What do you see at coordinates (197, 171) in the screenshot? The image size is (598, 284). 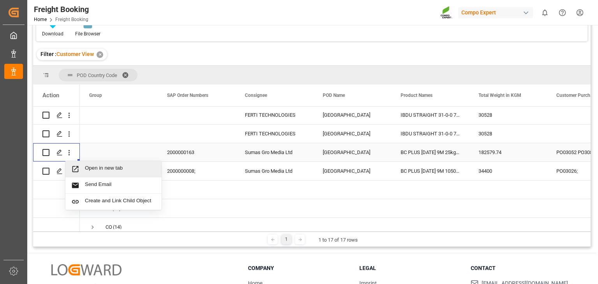 I see `div: 2000000008;` at bounding box center [197, 171].